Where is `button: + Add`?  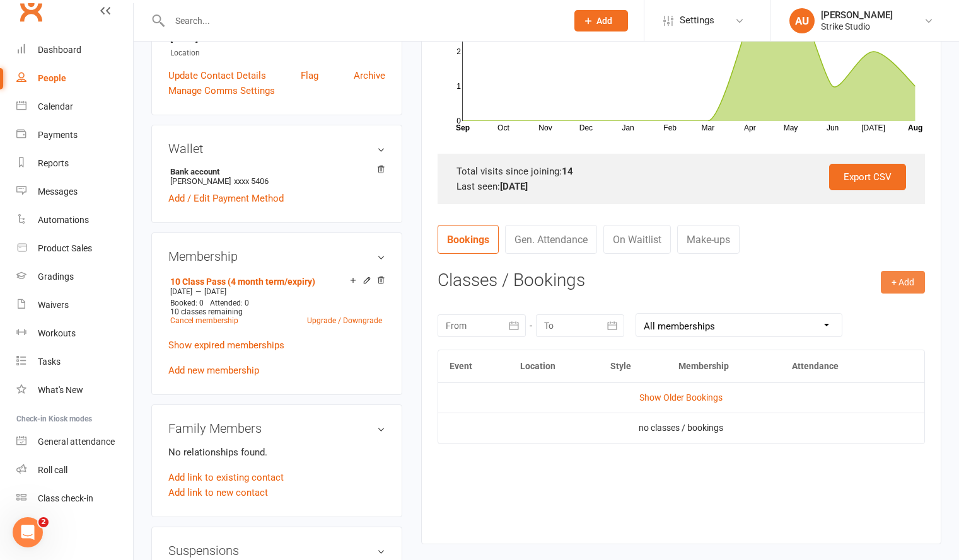
button: + Add is located at coordinates (903, 282).